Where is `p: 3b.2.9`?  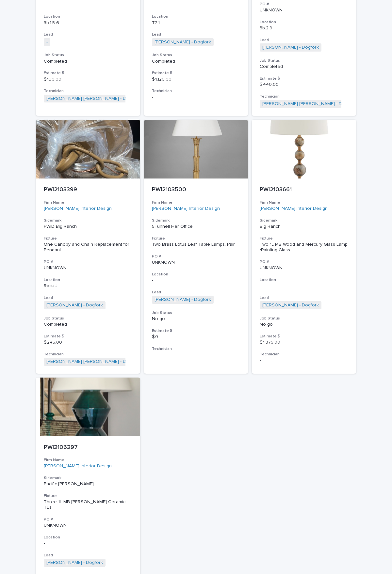
p: 3b.2.9 is located at coordinates (304, 28).